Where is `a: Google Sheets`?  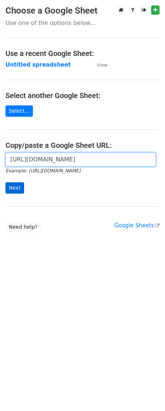
a: Google Sheets is located at coordinates (137, 225).